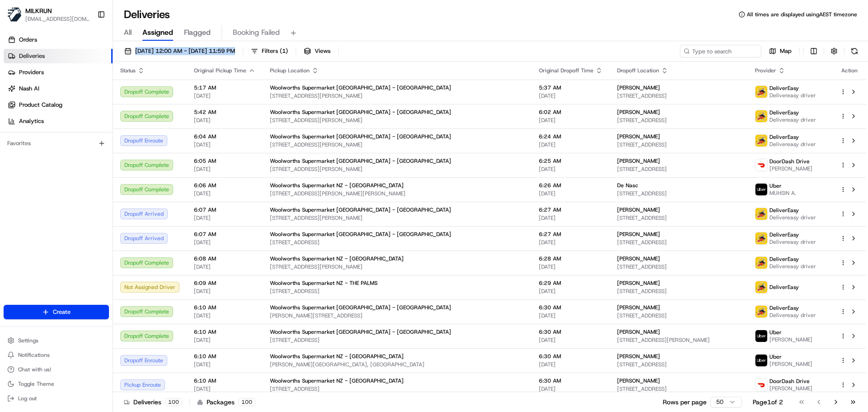 The image size is (868, 412). What do you see at coordinates (225, 88) in the screenshot?
I see `span: 5:17 AM` at bounding box center [225, 88].